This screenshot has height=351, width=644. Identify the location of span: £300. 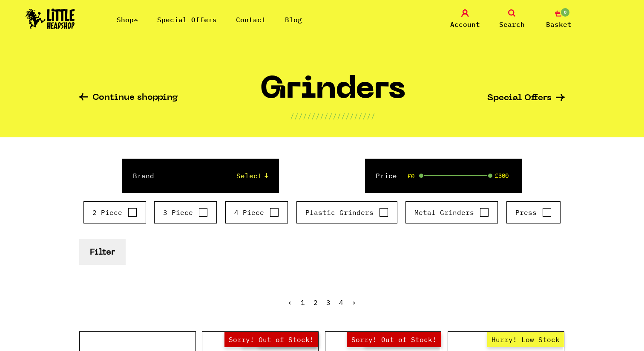
(502, 176).